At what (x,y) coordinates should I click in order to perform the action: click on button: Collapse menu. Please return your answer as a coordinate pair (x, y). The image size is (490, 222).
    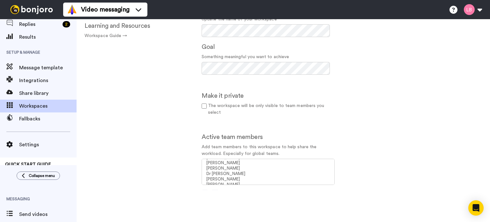
    Looking at the image, I should click on (38, 175).